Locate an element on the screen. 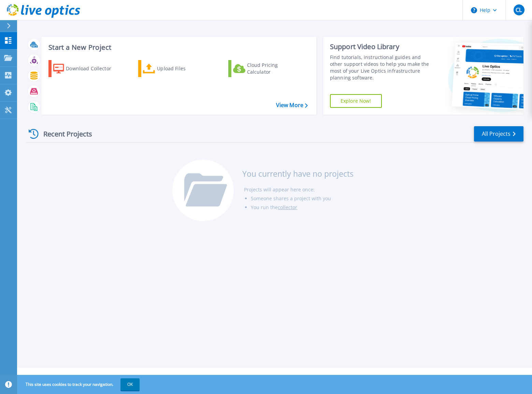 The height and width of the screenshot is (394, 532). li: Someone shares a project with you is located at coordinates (302, 199).